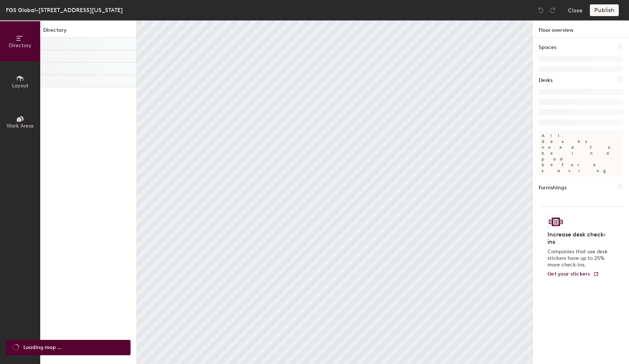  Describe the element at coordinates (579, 258) in the screenshot. I see `p: Companies that use desk stickers have up to 25% more check-ins.` at that location.